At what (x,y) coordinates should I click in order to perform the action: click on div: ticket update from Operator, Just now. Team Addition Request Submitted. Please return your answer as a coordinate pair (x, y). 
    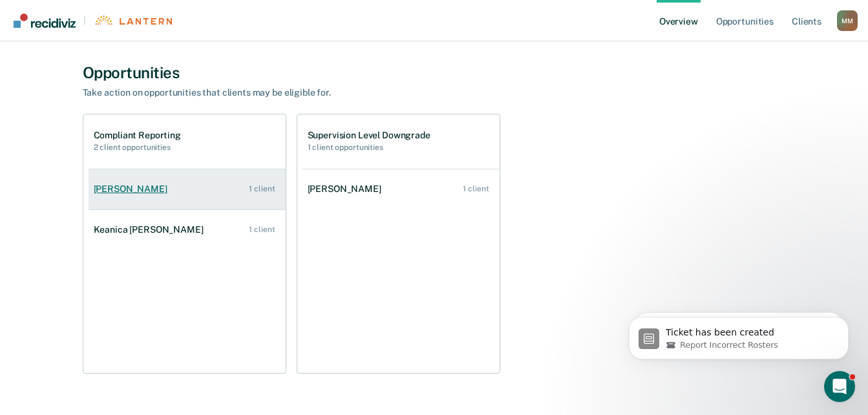
    Looking at the image, I should click on (130, 49).